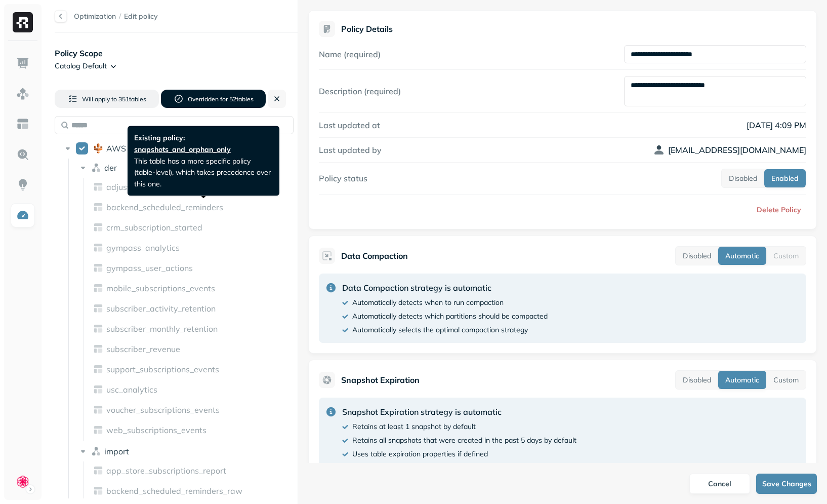 The image size is (827, 504). I want to click on div: support_subscriptions_events, so click(197, 369).